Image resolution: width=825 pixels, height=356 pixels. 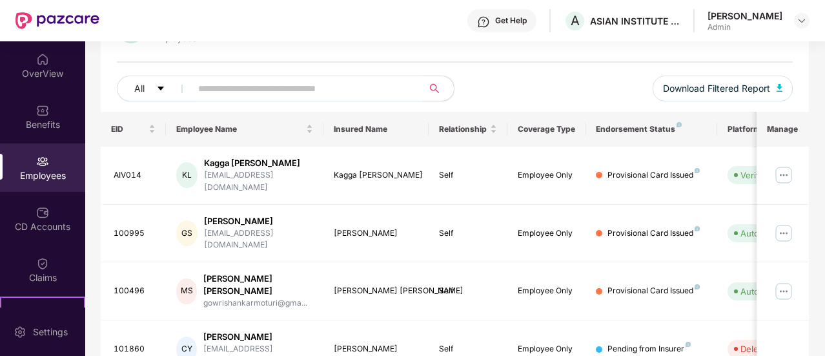 What do you see at coordinates (802, 21) in the screenshot?
I see `img: svg+xml;base64,PHN2ZyBpZD0iRHJvcGRvd24tMzJ4MzIiIHhtbG5zPSJodHRwOi8vd3d3LnczLm9yZy8yMDAwL3N2ZyIgd2...` at bounding box center [802, 21].